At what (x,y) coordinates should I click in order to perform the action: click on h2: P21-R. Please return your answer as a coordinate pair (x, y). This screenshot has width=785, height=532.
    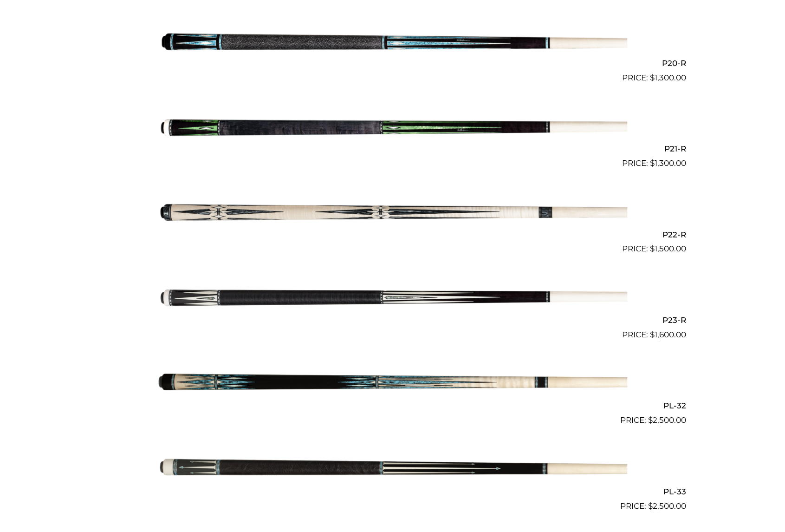
    Looking at the image, I should click on (393, 149).